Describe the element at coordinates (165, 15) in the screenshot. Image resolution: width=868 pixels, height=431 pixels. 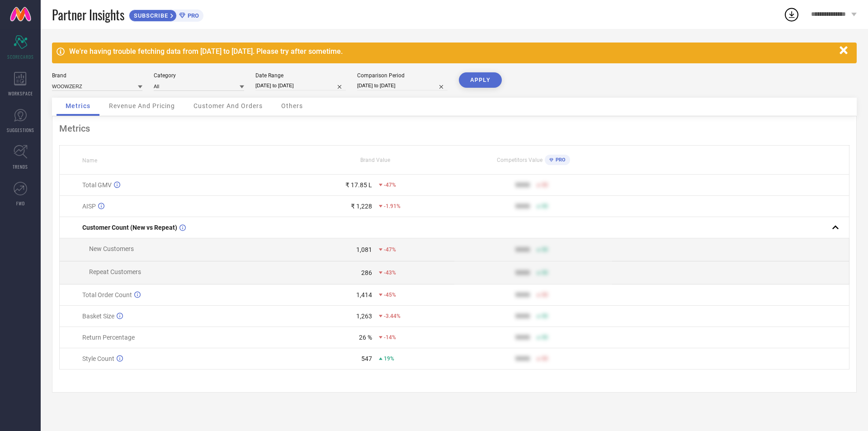
I see `a: SUBSCRIBEPRO` at that location.